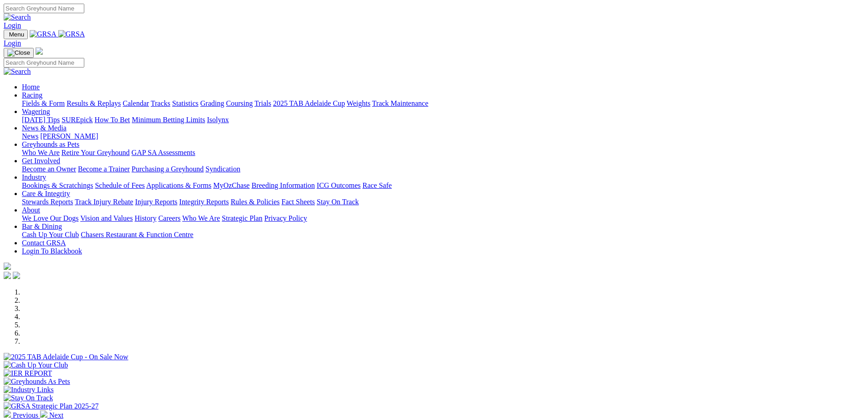 The height and width of the screenshot is (419, 868). I want to click on a: SUREpick, so click(77, 119).